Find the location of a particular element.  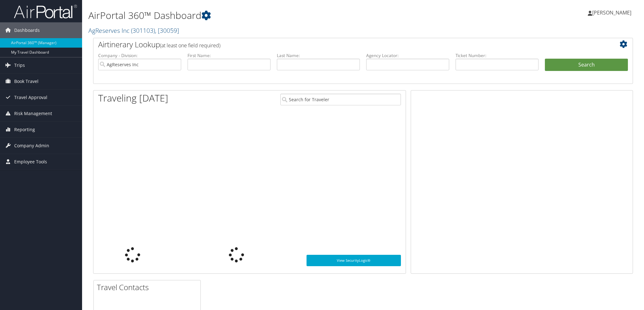

span: Risk Management is located at coordinates (33, 114).